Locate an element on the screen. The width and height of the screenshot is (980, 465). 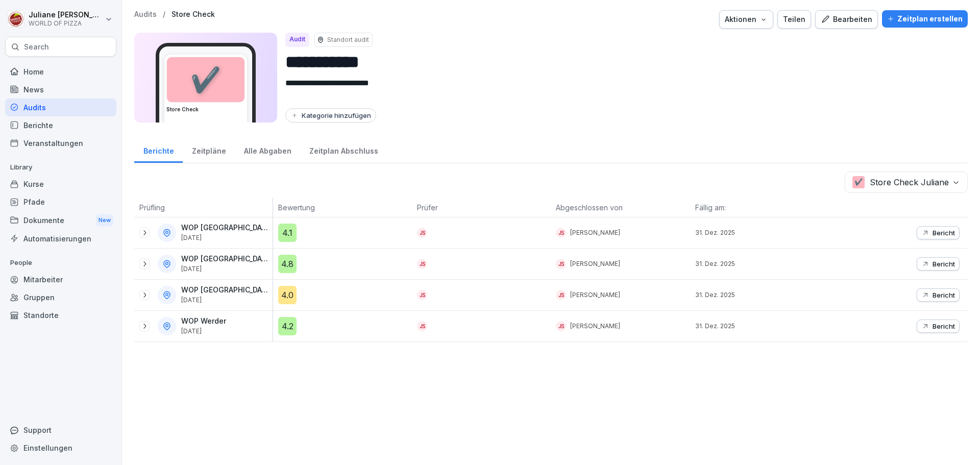
div: News is located at coordinates (61, 90).